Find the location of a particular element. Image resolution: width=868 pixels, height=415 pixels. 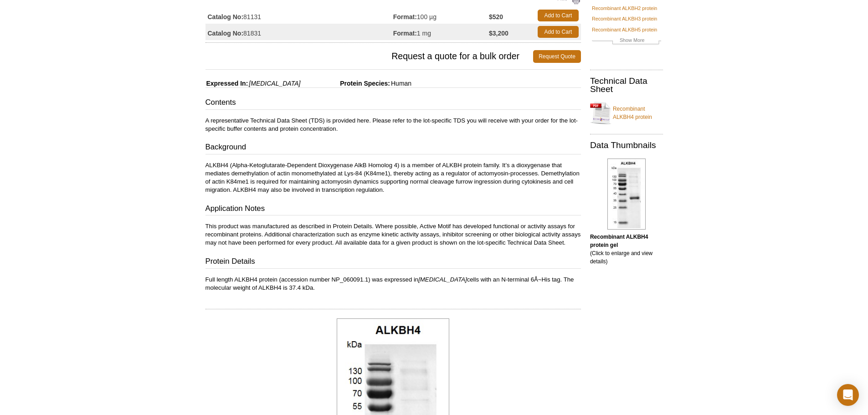

h3: Background is located at coordinates (393, 148).